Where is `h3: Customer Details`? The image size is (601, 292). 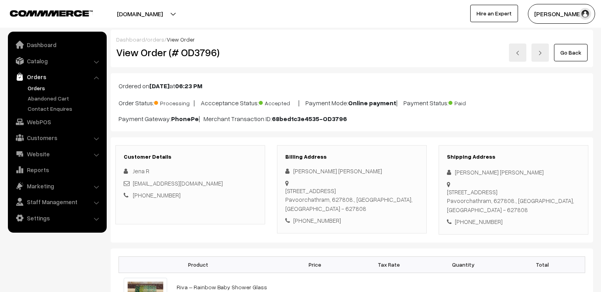 h3: Customer Details is located at coordinates (190, 156).